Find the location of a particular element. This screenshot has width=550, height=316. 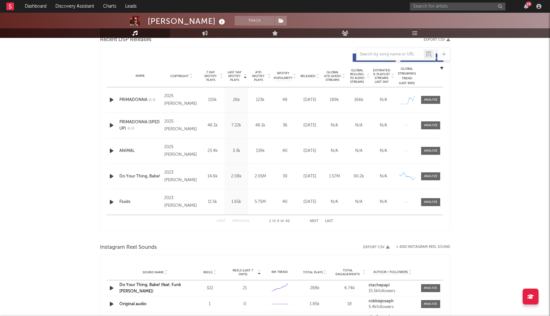

div: 21 is located at coordinates (245, 288).